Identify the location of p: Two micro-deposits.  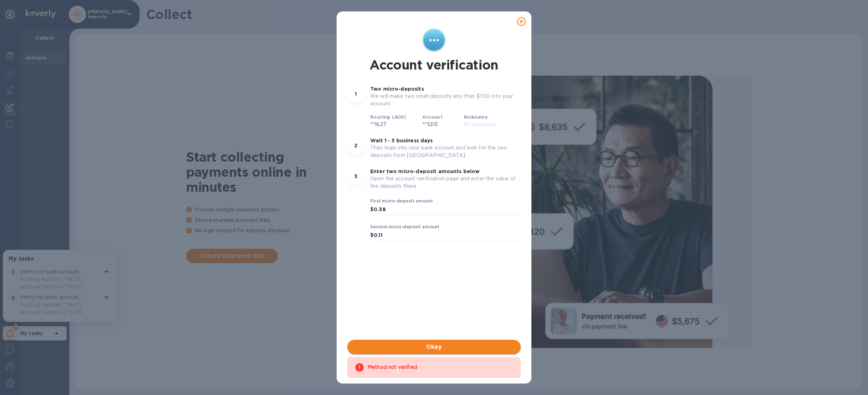
(445, 89).